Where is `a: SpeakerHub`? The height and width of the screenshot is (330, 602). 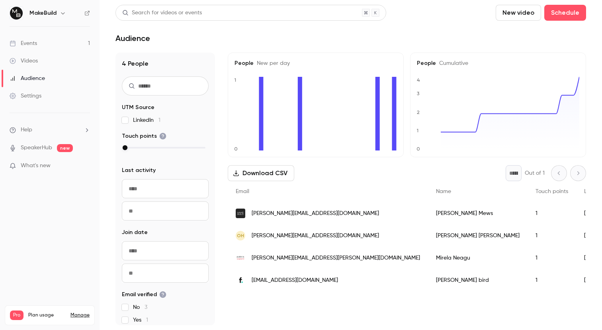 a: SpeakerHub is located at coordinates (36, 148).